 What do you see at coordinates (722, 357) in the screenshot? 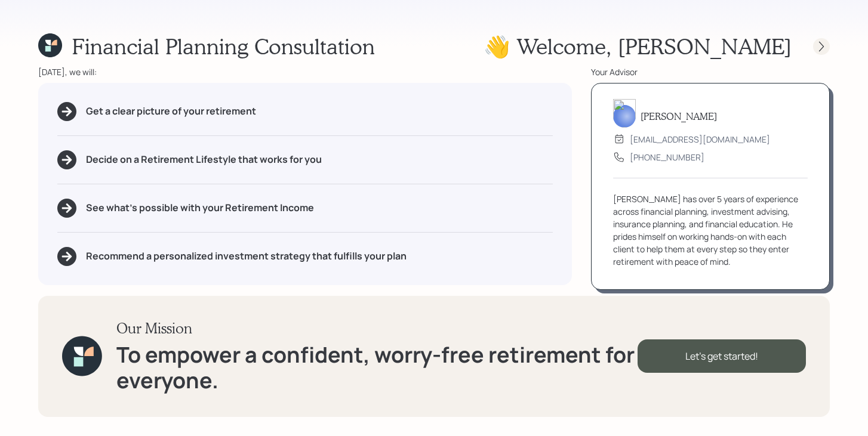
I see `div: Let's get started!` at bounding box center [722, 357].